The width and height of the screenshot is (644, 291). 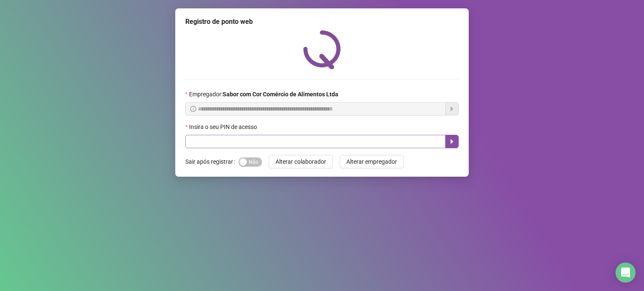 I want to click on img: QRPoint, so click(x=322, y=49).